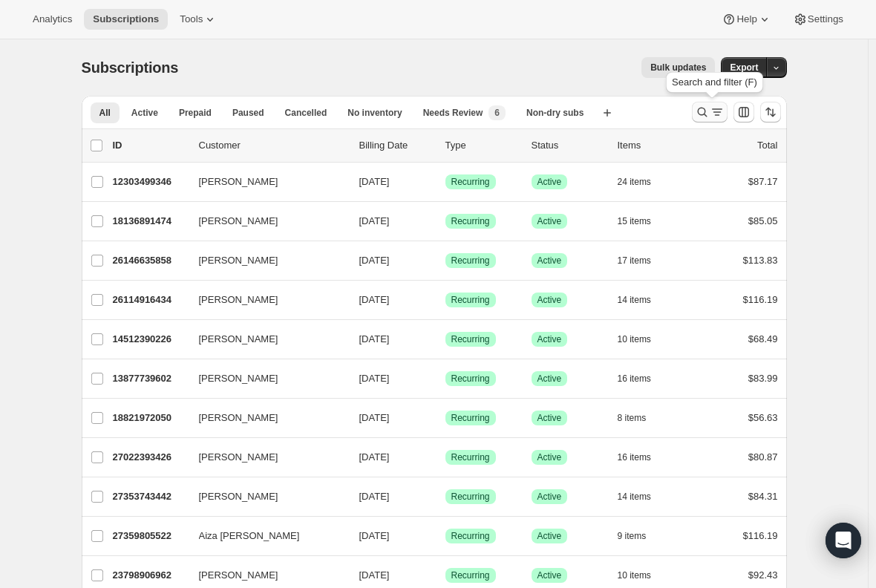 Image resolution: width=876 pixels, height=588 pixels. I want to click on button: 9 items, so click(640, 536).